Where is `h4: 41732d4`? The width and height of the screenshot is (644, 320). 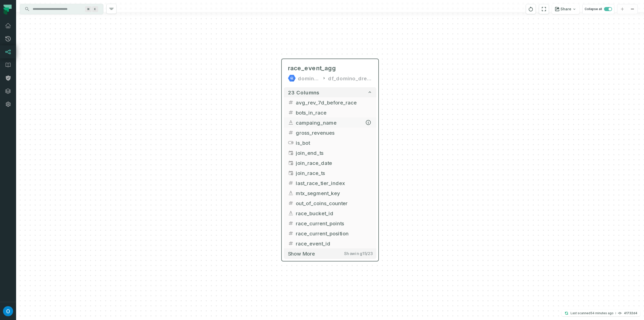 h4: 41732d4 is located at coordinates (631, 314).